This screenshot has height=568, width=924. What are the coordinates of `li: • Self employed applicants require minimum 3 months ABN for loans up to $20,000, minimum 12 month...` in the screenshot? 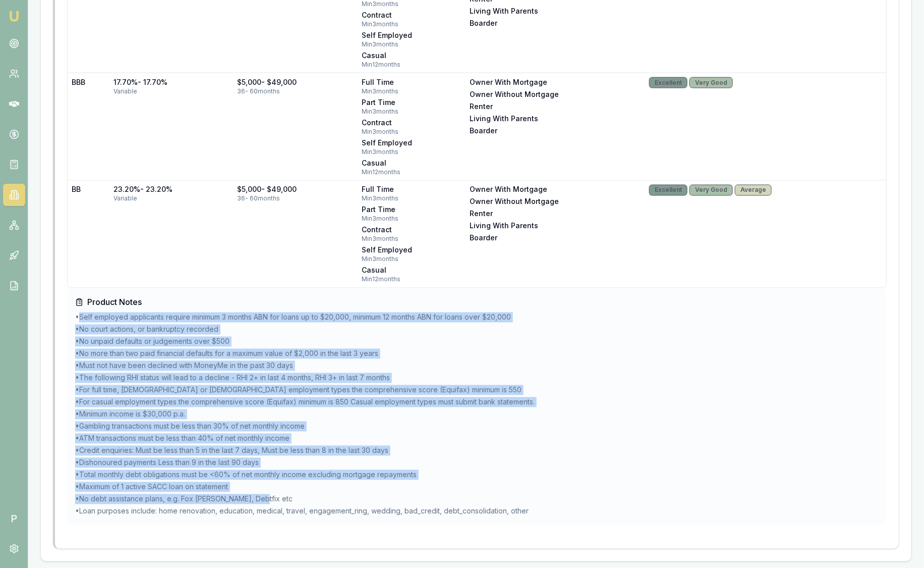 It's located at (477, 317).